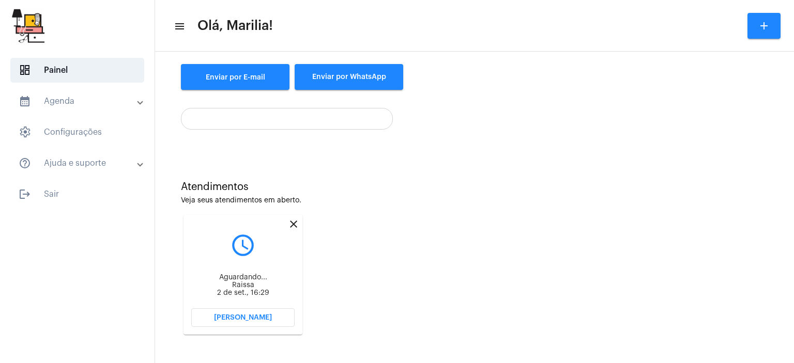  What do you see at coordinates (349, 77) in the screenshot?
I see `button: Enviar por WhatsApp` at bounding box center [349, 77].